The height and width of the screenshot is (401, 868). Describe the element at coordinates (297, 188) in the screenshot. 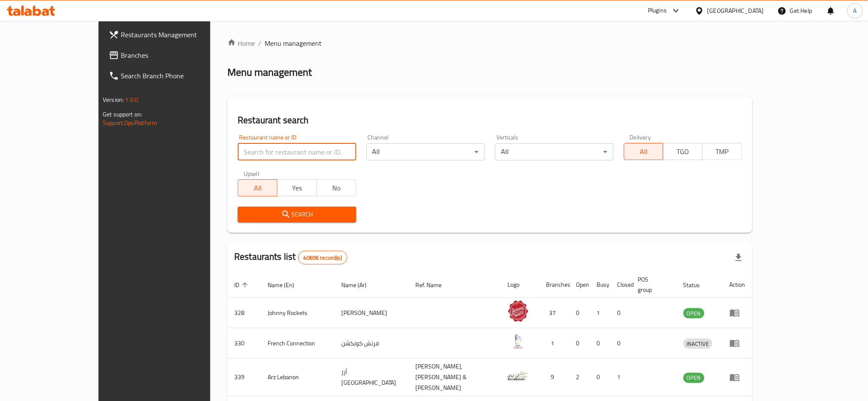

I see `button: Yes` at that location.